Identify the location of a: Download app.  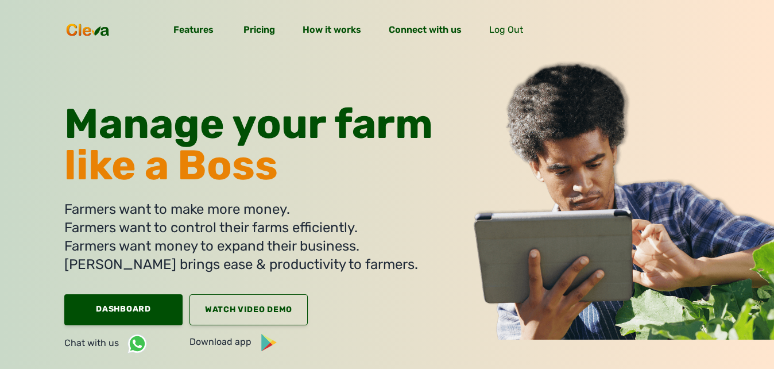
(249, 343).